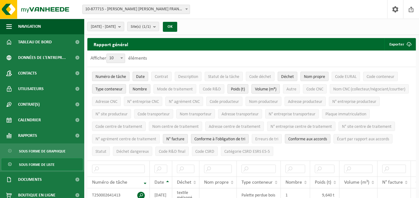 The image size is (419, 198). I want to click on button: Conforme aux accords : Activate to sort, so click(308, 139).